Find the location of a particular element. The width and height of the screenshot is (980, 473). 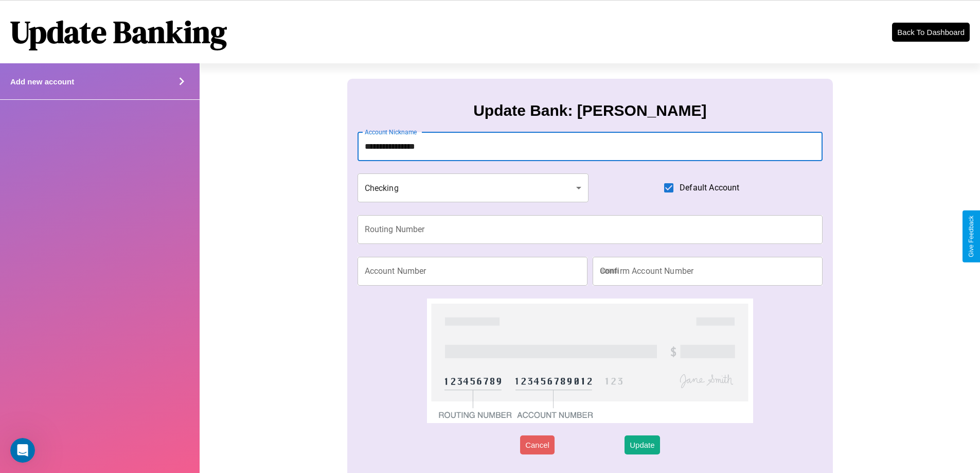

span: Default Account is located at coordinates (709, 188).